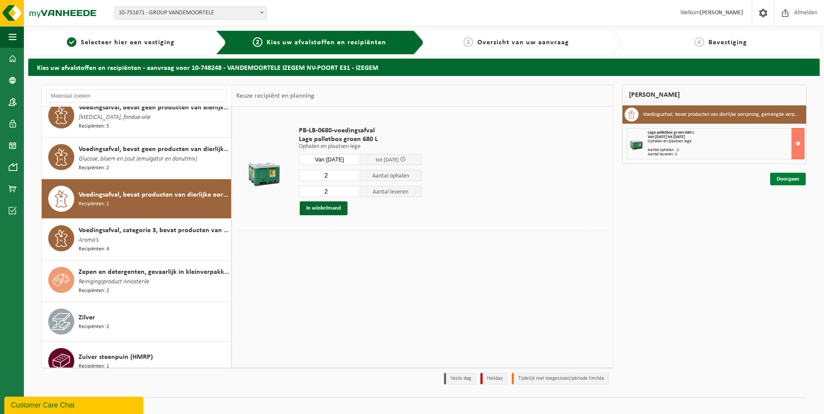 The width and height of the screenshot is (824, 414). I want to click on div: Ophalen en plaatsen lege, so click(725, 142).